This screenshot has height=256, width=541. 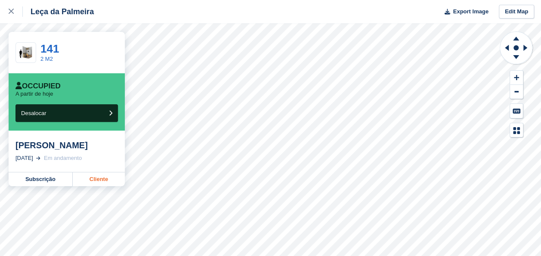 What do you see at coordinates (99, 179) in the screenshot?
I see `a: Cliente` at bounding box center [99, 179].